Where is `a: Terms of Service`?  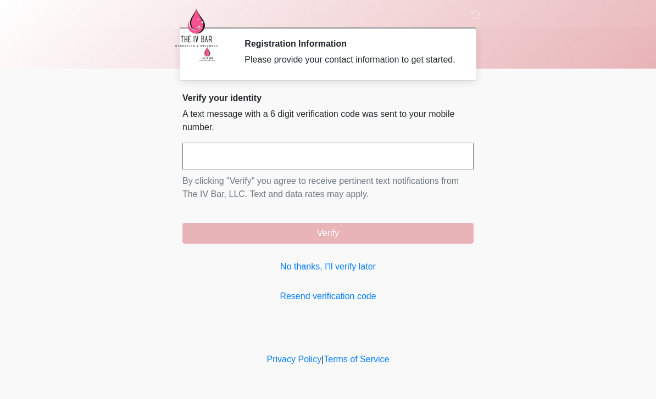
a: Terms of Service is located at coordinates (356, 359).